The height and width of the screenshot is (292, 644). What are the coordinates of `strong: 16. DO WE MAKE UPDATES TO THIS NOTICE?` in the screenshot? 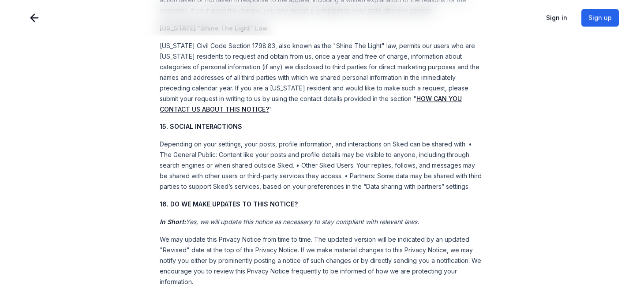 It's located at (228, 204).